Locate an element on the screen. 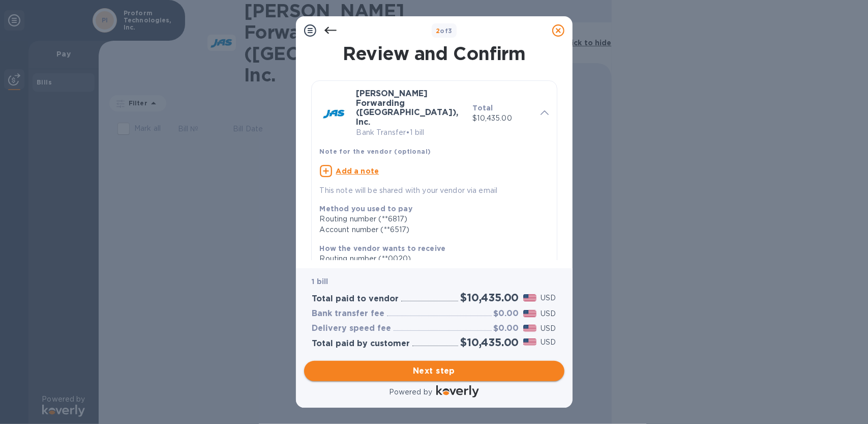 This screenshot has height=424, width=868. p: Powered by is located at coordinates (410, 392).